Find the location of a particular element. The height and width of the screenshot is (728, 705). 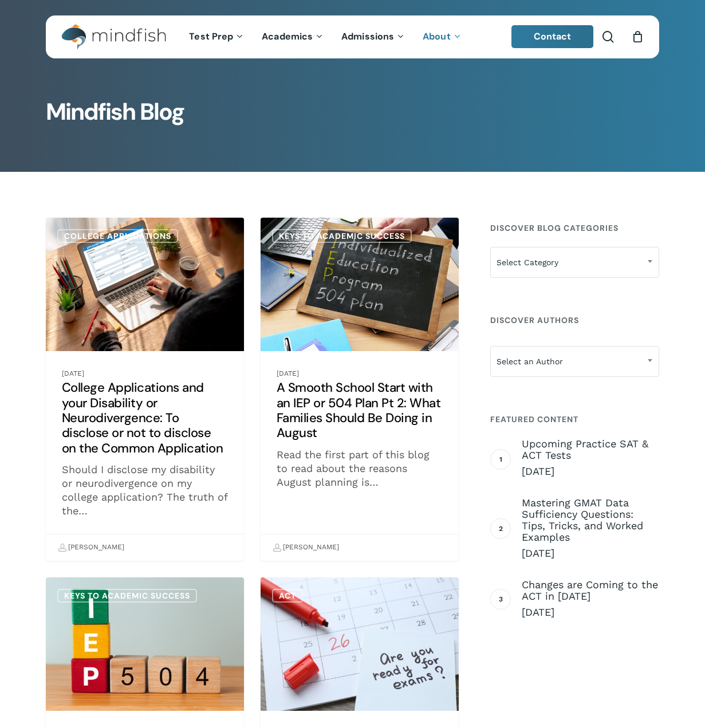

span: Upcoming Practice SAT & ACT Tests is located at coordinates (591, 450).